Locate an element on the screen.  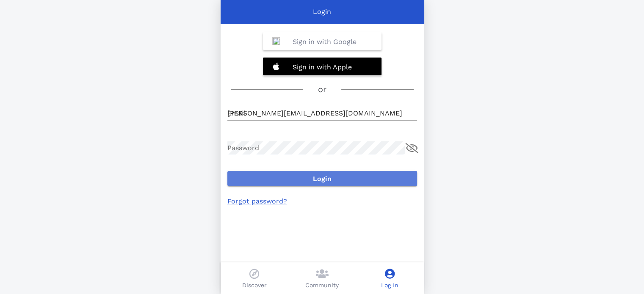
b: Sign in with Apple is located at coordinates (322, 67).